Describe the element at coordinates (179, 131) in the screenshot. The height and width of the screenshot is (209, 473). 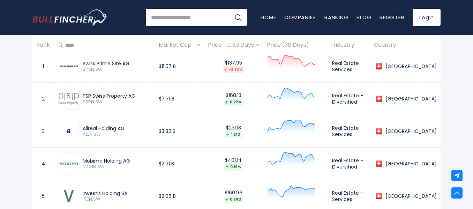
I see `td: $3.82 B` at that location.